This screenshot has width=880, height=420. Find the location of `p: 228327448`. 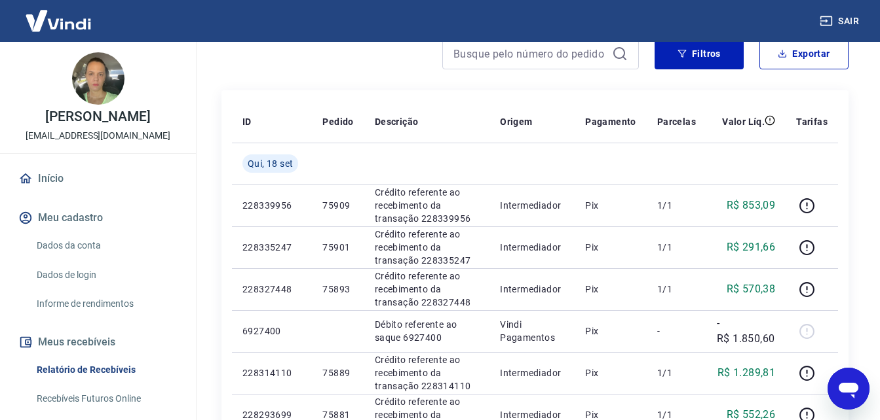

p: 228327448 is located at coordinates (272, 289).